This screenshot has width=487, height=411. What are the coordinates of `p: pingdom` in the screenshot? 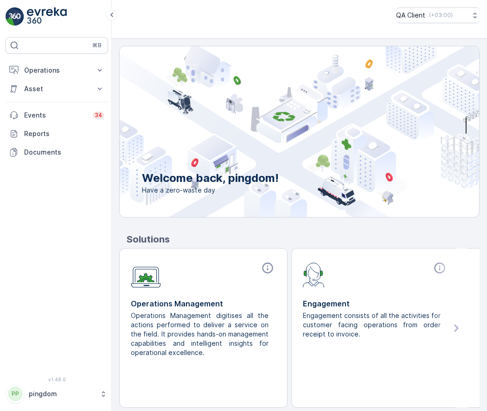 It's located at (62, 394).